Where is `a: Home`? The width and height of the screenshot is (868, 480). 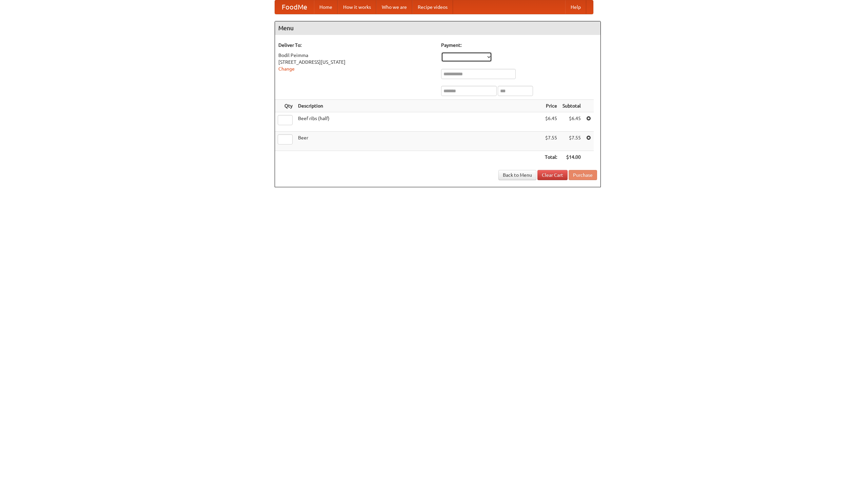
a: Home is located at coordinates (326, 7).